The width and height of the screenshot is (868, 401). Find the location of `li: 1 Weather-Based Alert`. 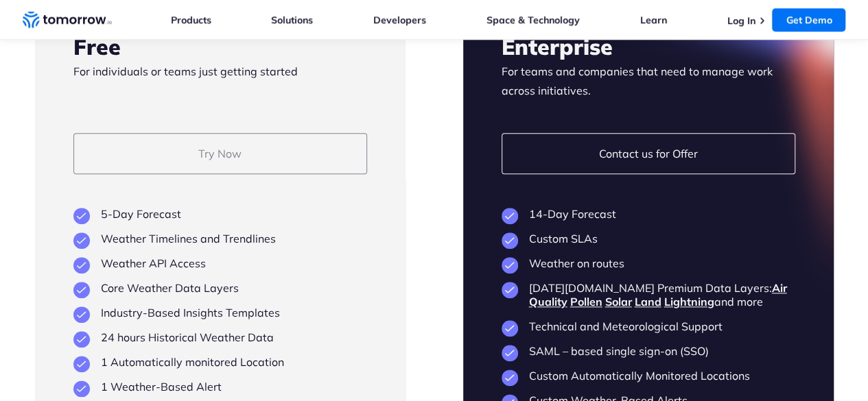

li: 1 Weather-Based Alert is located at coordinates (220, 387).